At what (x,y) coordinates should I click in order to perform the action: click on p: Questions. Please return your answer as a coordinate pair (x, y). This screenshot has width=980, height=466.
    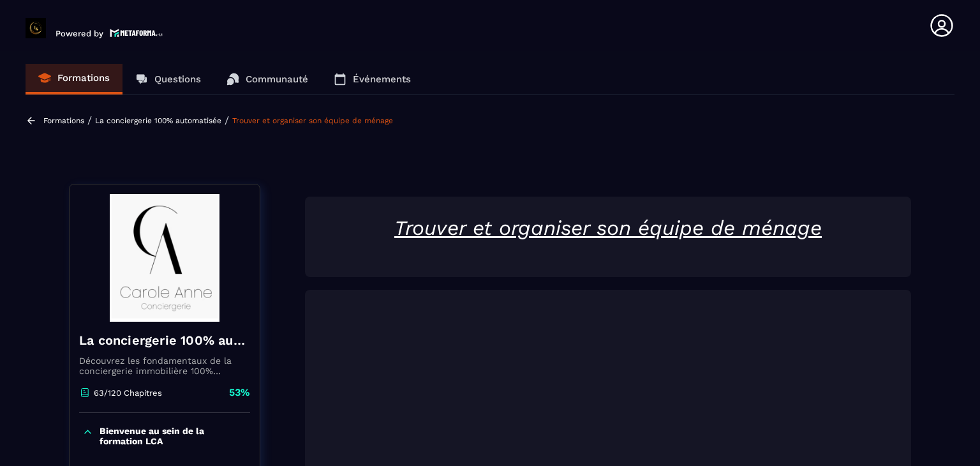
    Looking at the image, I should click on (177, 79).